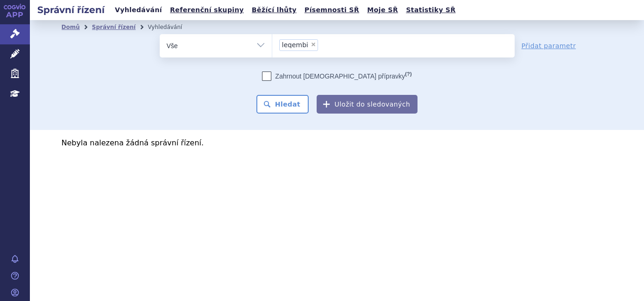  I want to click on a: Moje SŘ, so click(383, 10).